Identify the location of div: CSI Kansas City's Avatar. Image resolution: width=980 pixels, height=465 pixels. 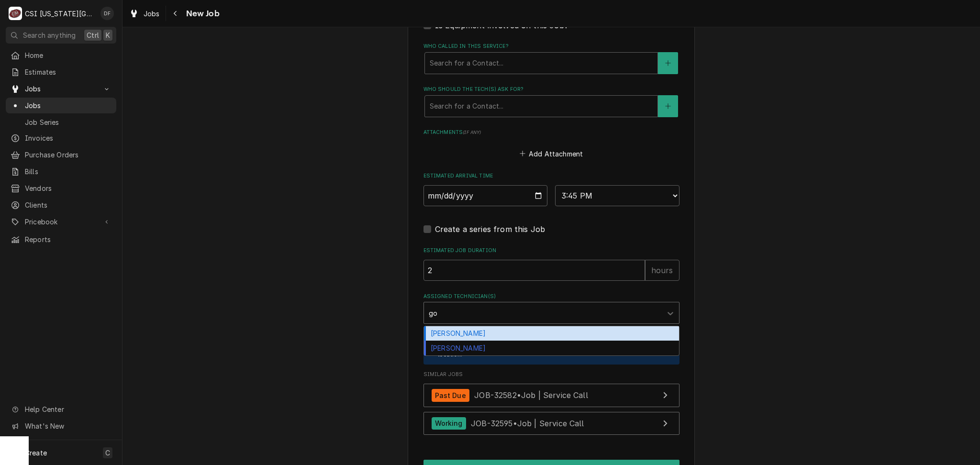
(16, 13).